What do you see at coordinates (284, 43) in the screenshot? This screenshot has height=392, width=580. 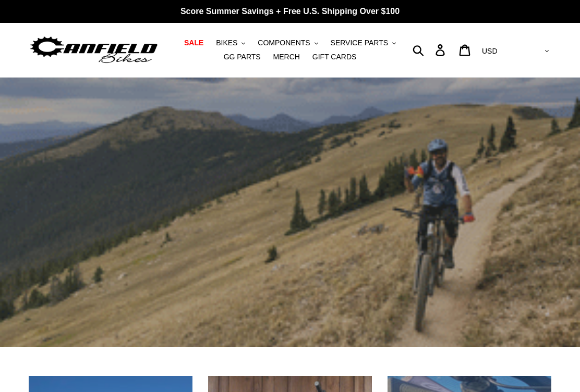 I see `span: COMPONENTS` at bounding box center [284, 43].